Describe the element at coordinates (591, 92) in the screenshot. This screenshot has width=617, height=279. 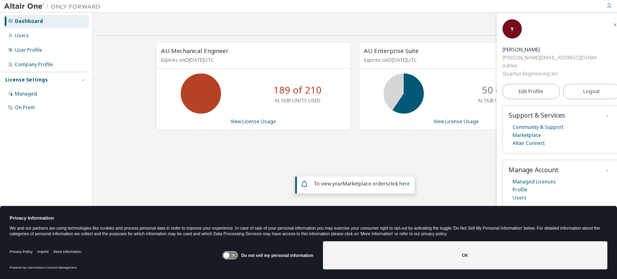
I see `span: Logout` at that location.